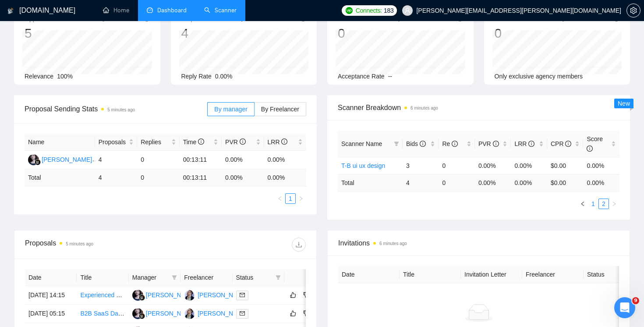 Image resolution: width=644 pixels, height=327 pixels. I want to click on span: left, so click(280, 198).